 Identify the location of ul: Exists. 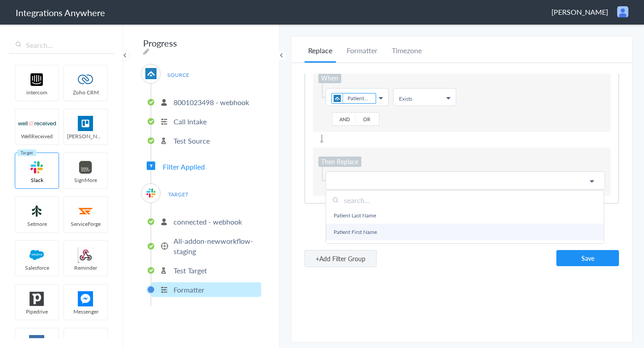
(424, 98).